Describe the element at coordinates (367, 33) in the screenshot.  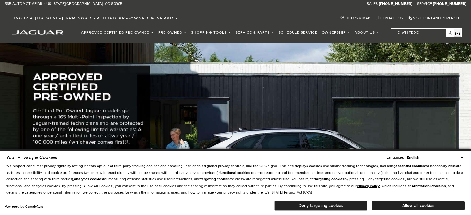
I see `a: About Us` at that location.